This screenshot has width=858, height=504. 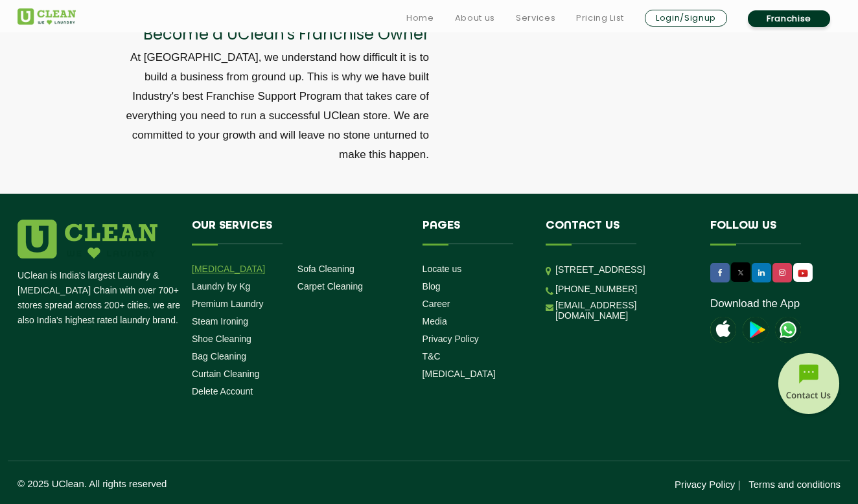 What do you see at coordinates (88, 239) in the screenshot?
I see `img: logo.png` at bounding box center [88, 239].